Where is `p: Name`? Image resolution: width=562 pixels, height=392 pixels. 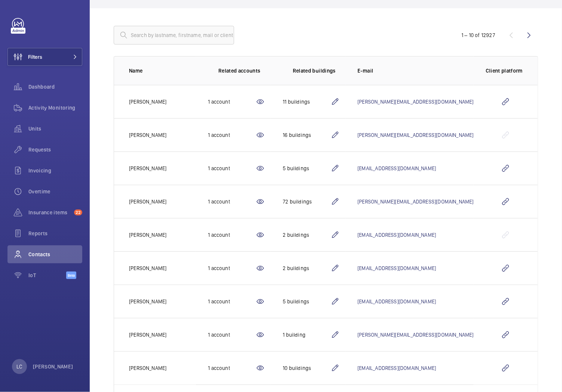 p: Name is located at coordinates (162, 71).